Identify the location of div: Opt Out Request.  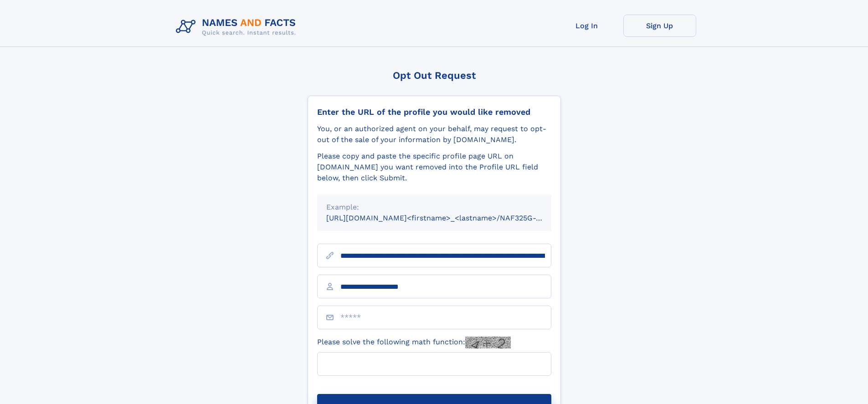
(434, 75).